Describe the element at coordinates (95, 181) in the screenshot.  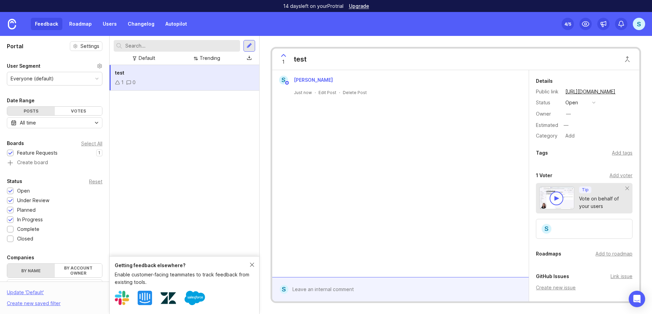
I see `div: Reset` at that location.